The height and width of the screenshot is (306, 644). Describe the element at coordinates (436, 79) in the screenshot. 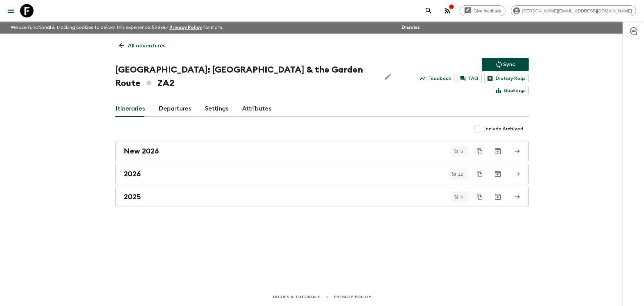

I see `a: Feedback` at that location.